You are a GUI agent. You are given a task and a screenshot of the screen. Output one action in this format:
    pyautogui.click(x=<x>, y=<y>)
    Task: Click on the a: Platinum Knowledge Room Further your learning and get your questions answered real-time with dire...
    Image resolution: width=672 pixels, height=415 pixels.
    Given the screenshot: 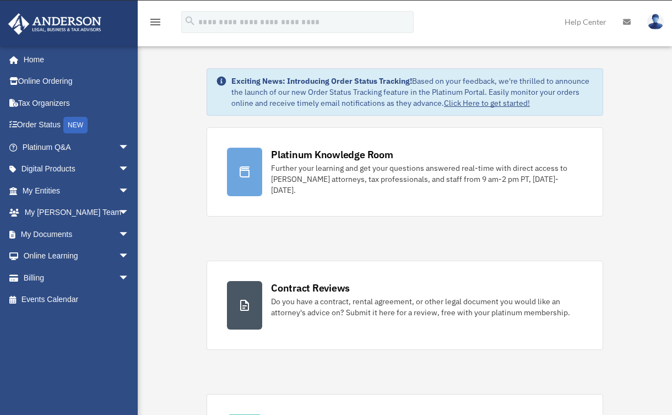 What is the action you would take?
    pyautogui.click(x=405, y=172)
    